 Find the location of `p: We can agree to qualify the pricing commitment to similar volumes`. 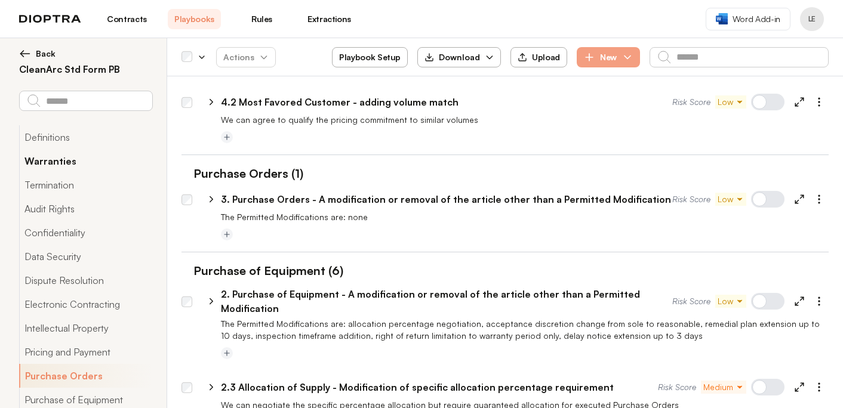

p: We can agree to qualify the pricing commitment to similar volumes is located at coordinates (525, 120).